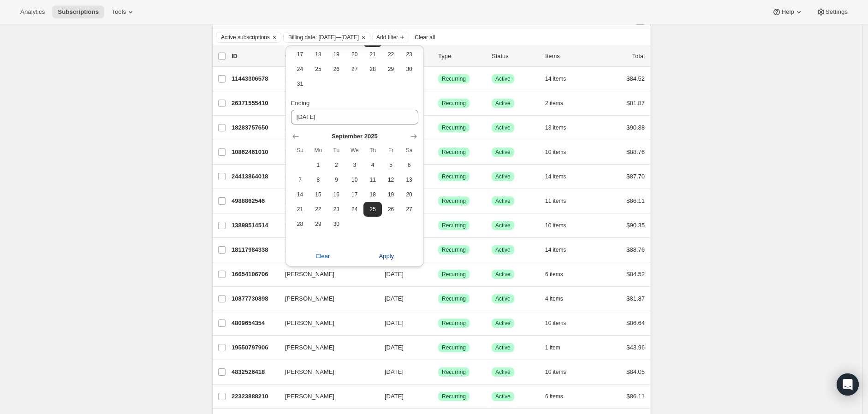 The image size is (868, 414). Describe the element at coordinates (275, 38) in the screenshot. I see `button: Clear` at that location.